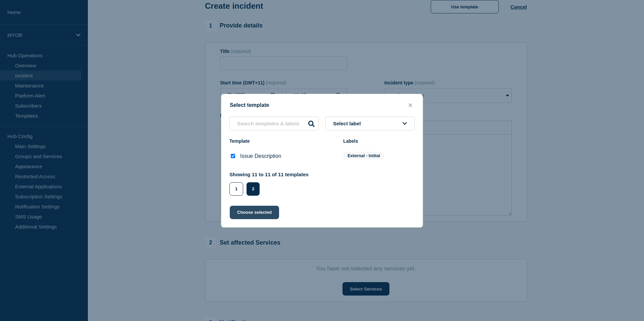 The width and height of the screenshot is (644, 321). What do you see at coordinates (236, 189) in the screenshot?
I see `button: 1` at bounding box center [236, 189].